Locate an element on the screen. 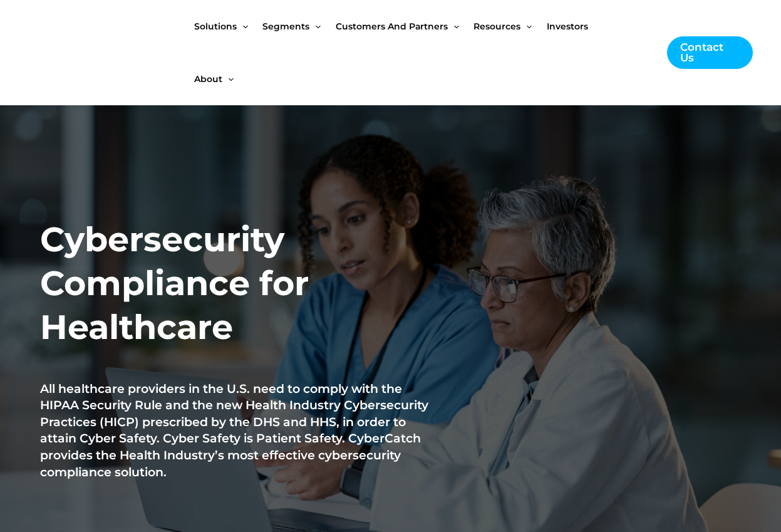  h1: All healthcare providers in the U.S. need to comply with the HIPAA Security Rule and the new Heal... is located at coordinates (237, 431).